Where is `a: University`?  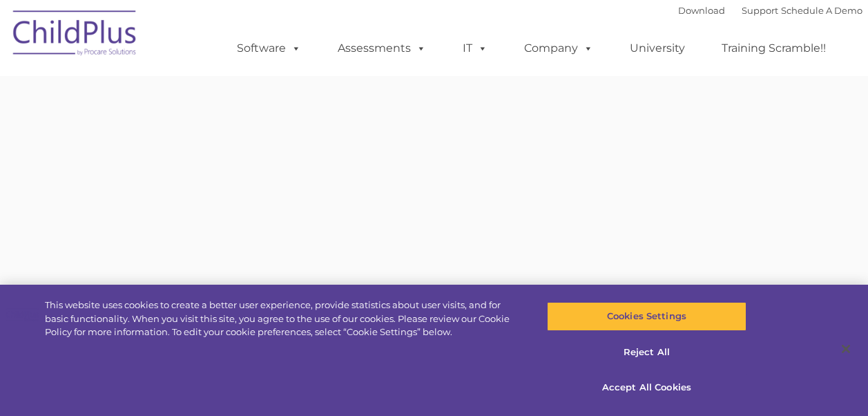
a: University is located at coordinates (657, 48).